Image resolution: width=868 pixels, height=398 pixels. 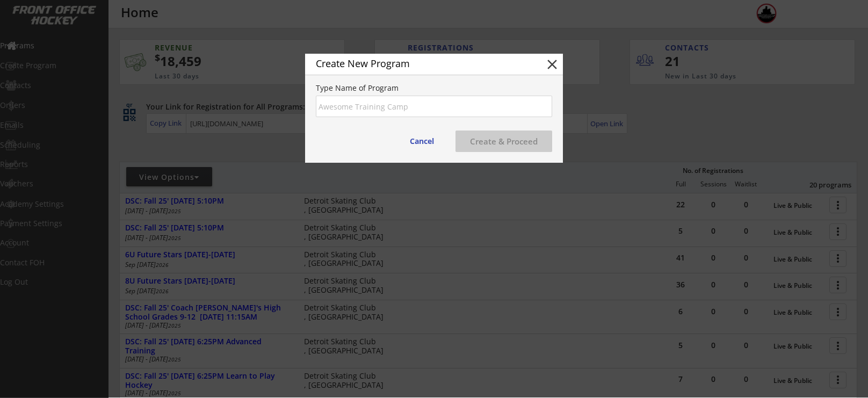 I want to click on button: Cancel, so click(x=421, y=141).